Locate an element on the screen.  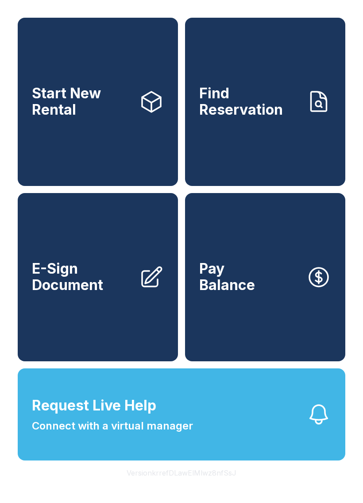
span: Connect with a virtual manager is located at coordinates (112, 426).